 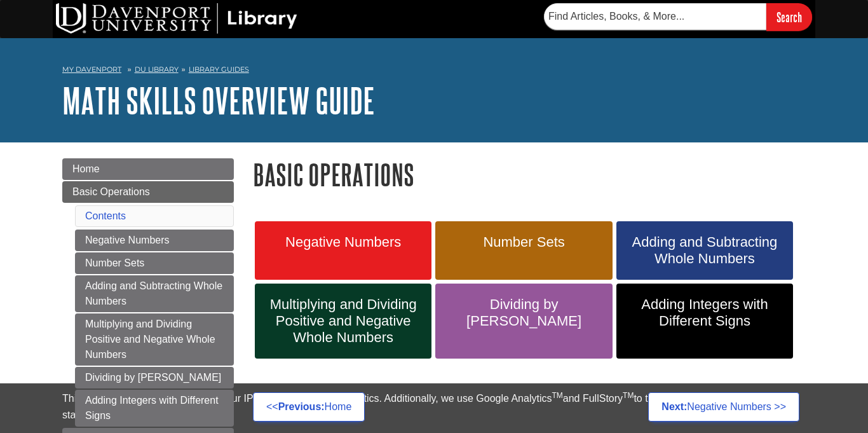 I want to click on nav: breadcrumb, so click(x=434, y=71).